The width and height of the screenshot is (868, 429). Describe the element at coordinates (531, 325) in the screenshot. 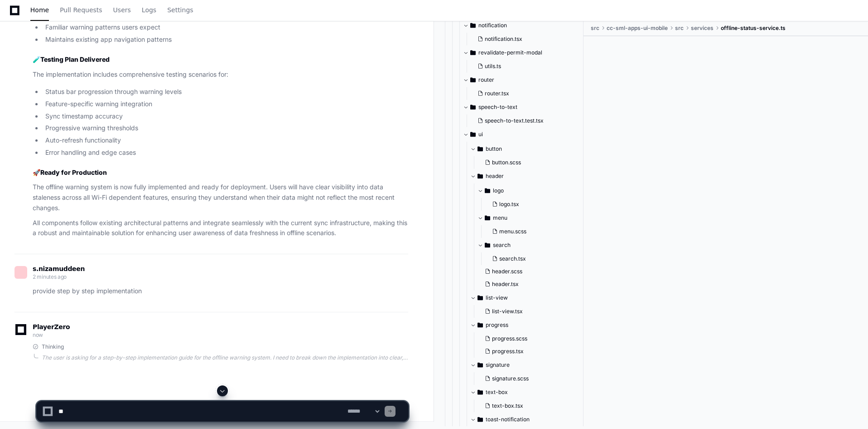

I see `button: progress` at that location.